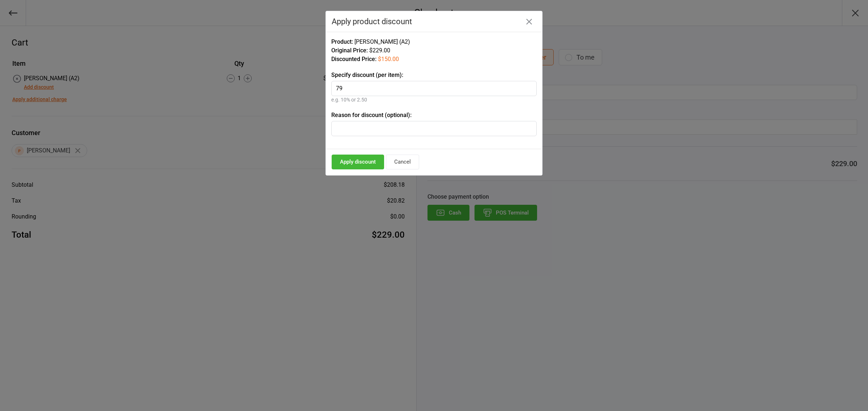  Describe the element at coordinates (358, 162) in the screenshot. I see `button: Apply discount` at that location.